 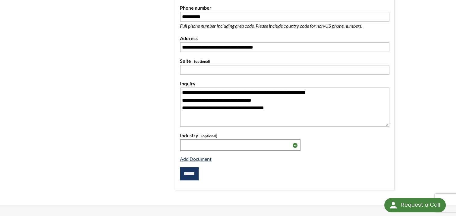 What do you see at coordinates (285, 8) in the screenshot?
I see `label: Phone number` at bounding box center [285, 8].